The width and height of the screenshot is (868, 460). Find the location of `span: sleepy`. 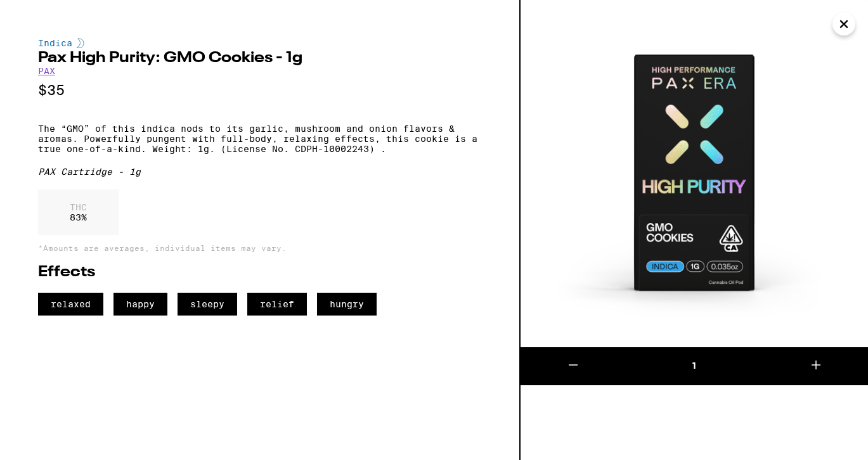

span: sleepy is located at coordinates (207, 305).